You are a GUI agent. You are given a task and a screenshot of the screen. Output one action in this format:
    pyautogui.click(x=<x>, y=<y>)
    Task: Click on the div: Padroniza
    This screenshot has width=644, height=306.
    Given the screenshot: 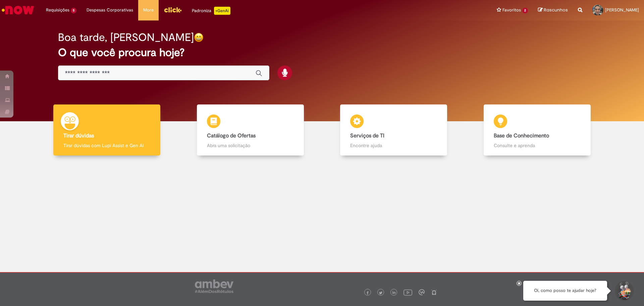 What is the action you would take?
    pyautogui.click(x=211, y=11)
    